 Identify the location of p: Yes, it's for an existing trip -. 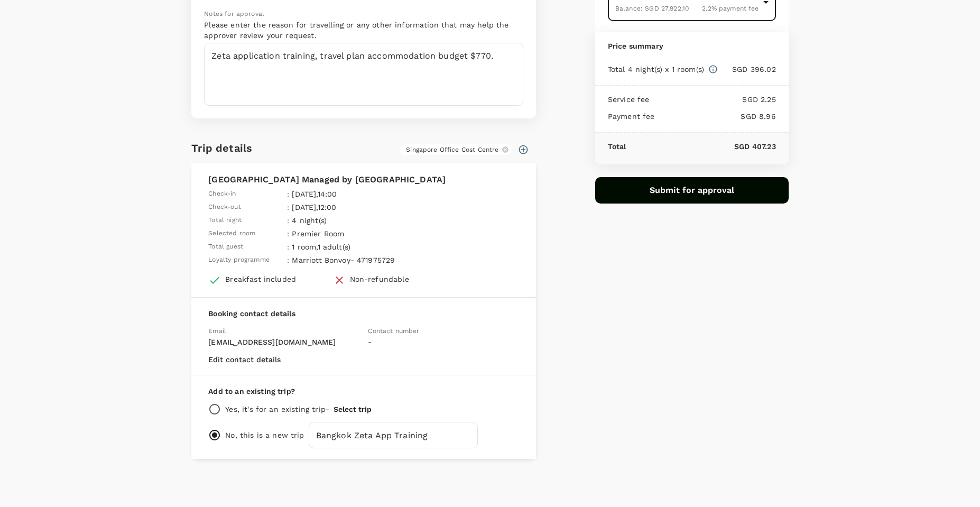
(277, 409).